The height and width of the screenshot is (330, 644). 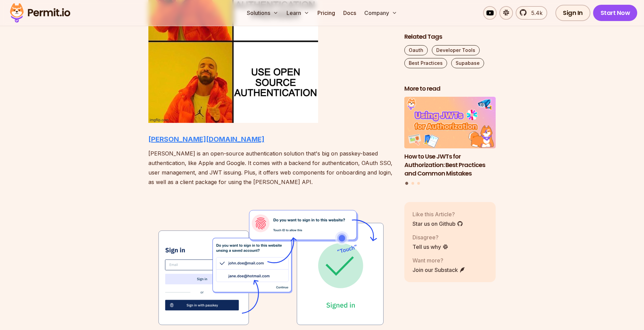 What do you see at coordinates (406, 184) in the screenshot?
I see `button: Go to slide 1` at bounding box center [406, 184].